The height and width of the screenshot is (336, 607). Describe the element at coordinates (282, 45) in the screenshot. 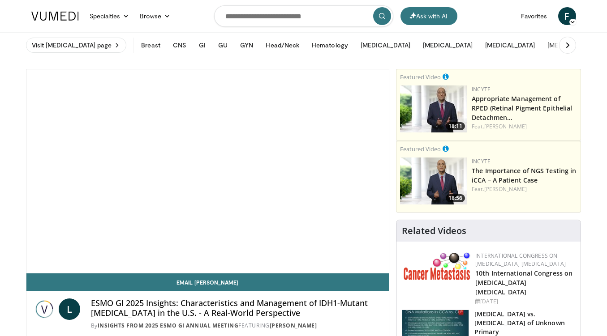

I see `button: Head/Neck` at that location.